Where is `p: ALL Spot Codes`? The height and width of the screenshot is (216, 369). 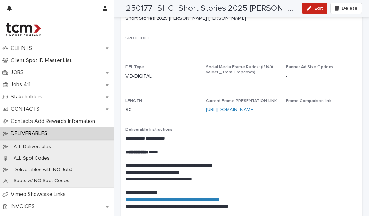 p: ALL Spot Codes is located at coordinates (32, 158).